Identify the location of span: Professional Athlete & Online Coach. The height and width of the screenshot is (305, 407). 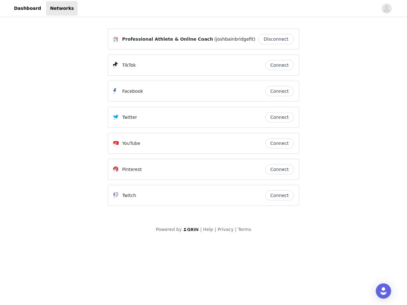
(168, 39).